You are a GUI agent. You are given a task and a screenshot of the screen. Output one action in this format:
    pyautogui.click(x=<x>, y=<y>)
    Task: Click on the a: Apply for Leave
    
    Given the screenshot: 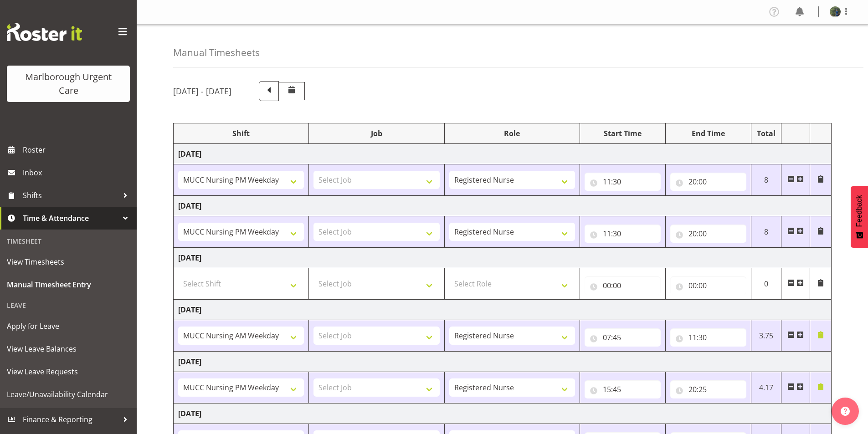 What is the action you would take?
    pyautogui.click(x=69, y=326)
    